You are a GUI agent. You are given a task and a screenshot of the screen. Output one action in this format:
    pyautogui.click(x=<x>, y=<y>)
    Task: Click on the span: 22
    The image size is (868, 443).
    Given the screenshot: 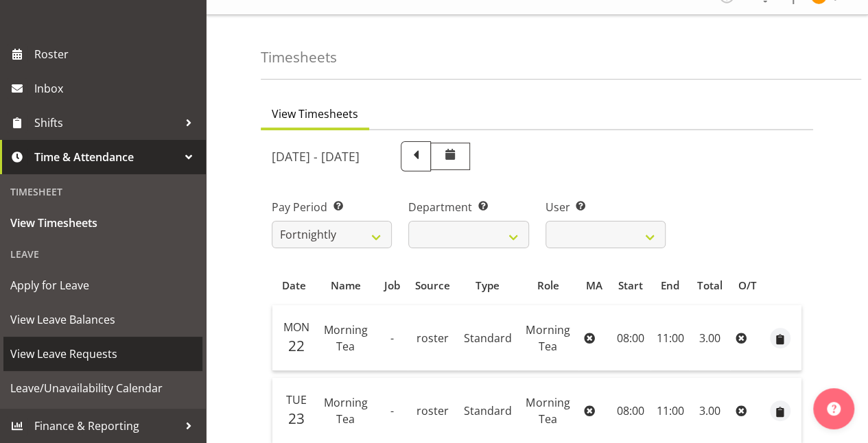 What is the action you would take?
    pyautogui.click(x=296, y=346)
    